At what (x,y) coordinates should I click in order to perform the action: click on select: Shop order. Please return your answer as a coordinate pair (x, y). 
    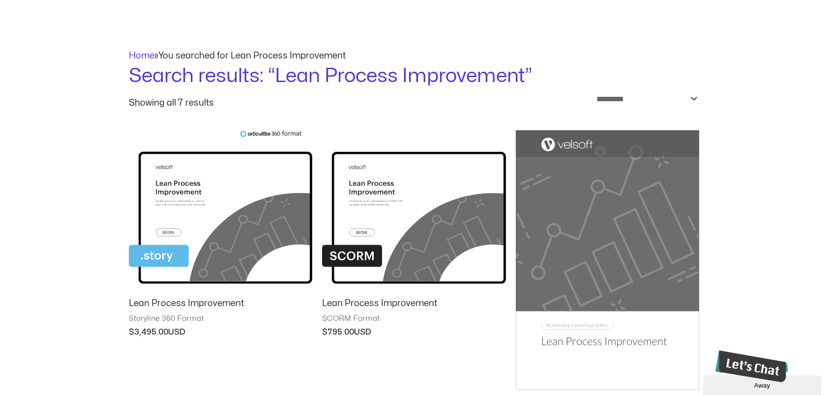
    Looking at the image, I should click on (645, 99).